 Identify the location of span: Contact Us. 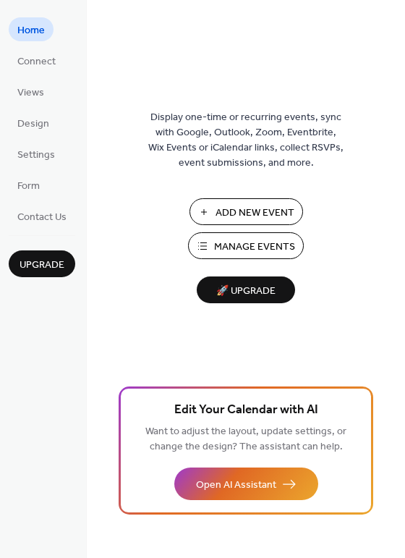
(42, 217).